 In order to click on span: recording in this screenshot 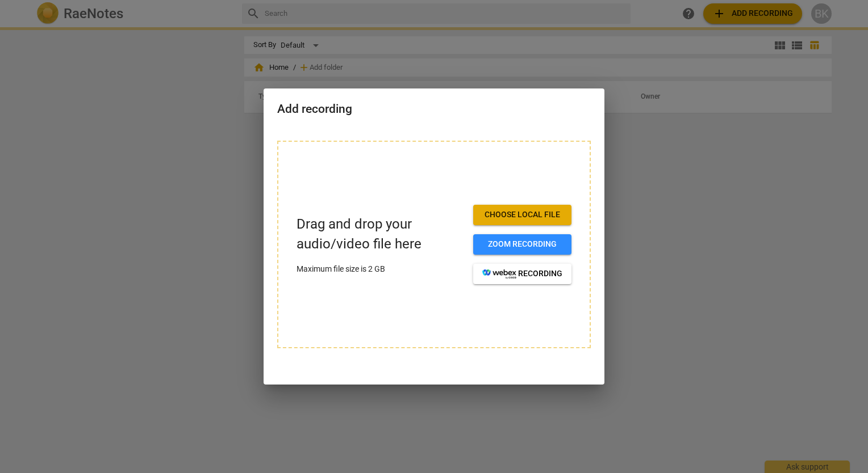, I will do `click(522, 274)`.